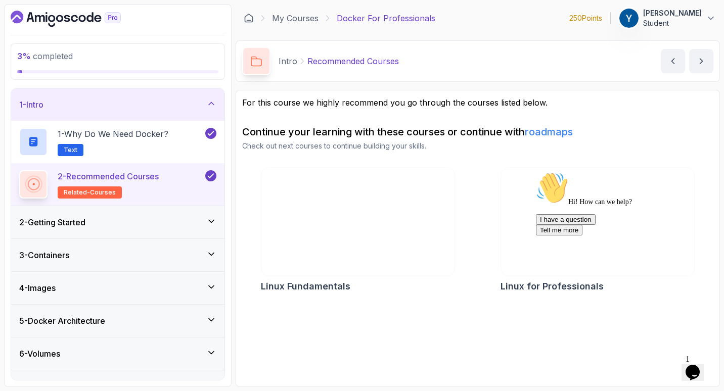 The width and height of the screenshot is (724, 391). I want to click on button: next content, so click(701, 61).